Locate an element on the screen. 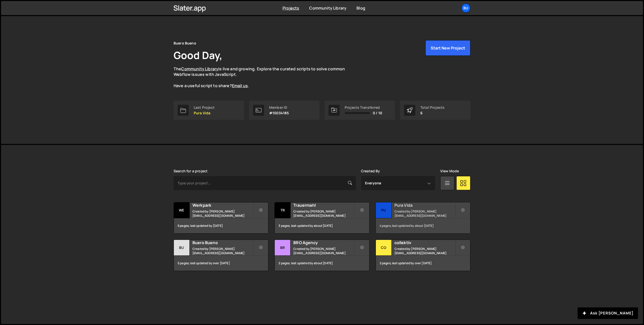 The image size is (644, 325). a: Email us is located at coordinates (240, 86).